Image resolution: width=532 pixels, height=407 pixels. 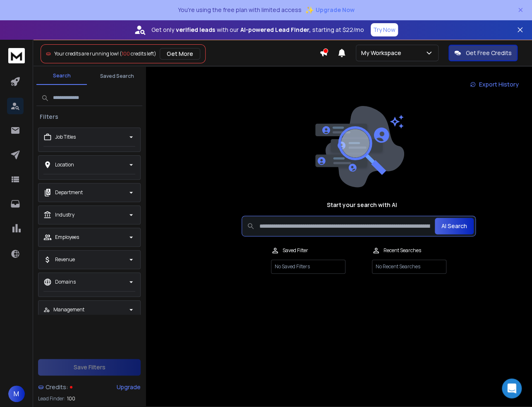 What do you see at coordinates (89, 387) in the screenshot?
I see `a: Credits:Upgrade` at bounding box center [89, 387].